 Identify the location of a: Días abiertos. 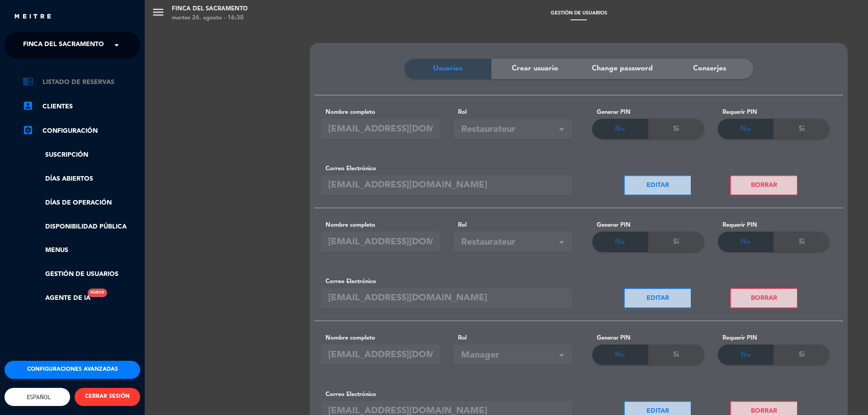
(81, 179).